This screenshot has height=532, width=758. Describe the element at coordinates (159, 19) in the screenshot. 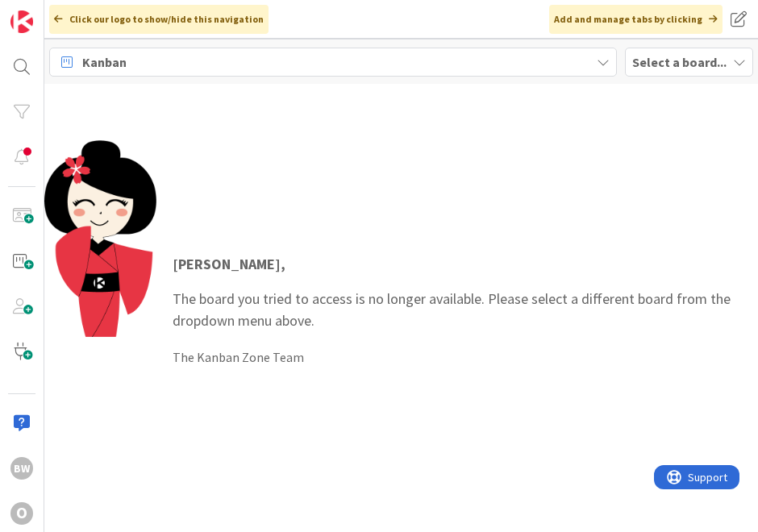

I see `div: Click our logo to show/hide this navigation` at that location.